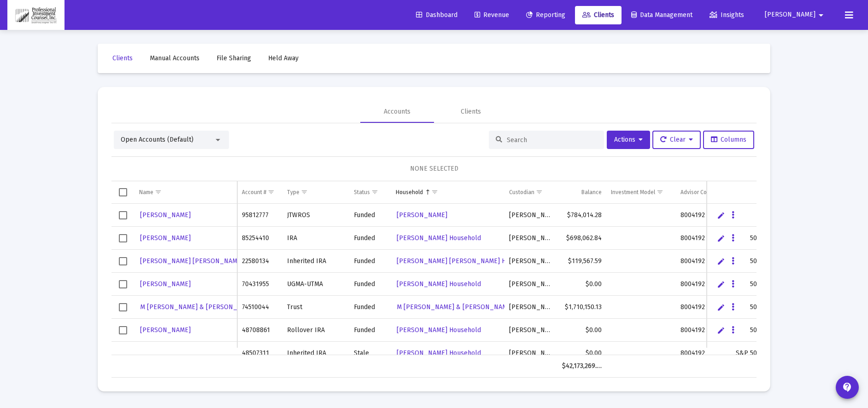 This screenshot has width=868, height=408. Describe the element at coordinates (676, 139) in the screenshot. I see `span: Clear` at that location.